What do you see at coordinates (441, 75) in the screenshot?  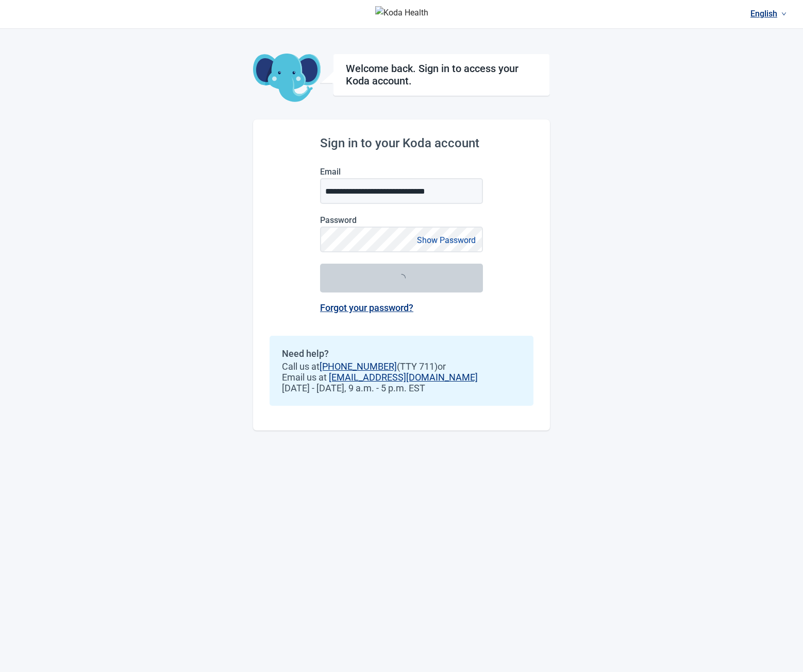 I see `h1: Welcome back. Sign in to access your Koda account.` at bounding box center [441, 75].